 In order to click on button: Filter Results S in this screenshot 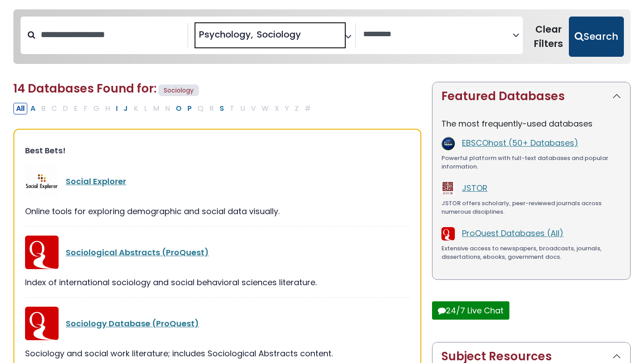, I will do `click(222, 108)`.